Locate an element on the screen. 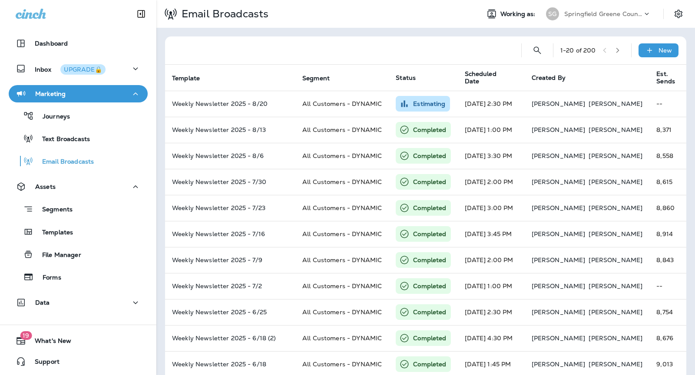  p: Data is located at coordinates (43, 303).